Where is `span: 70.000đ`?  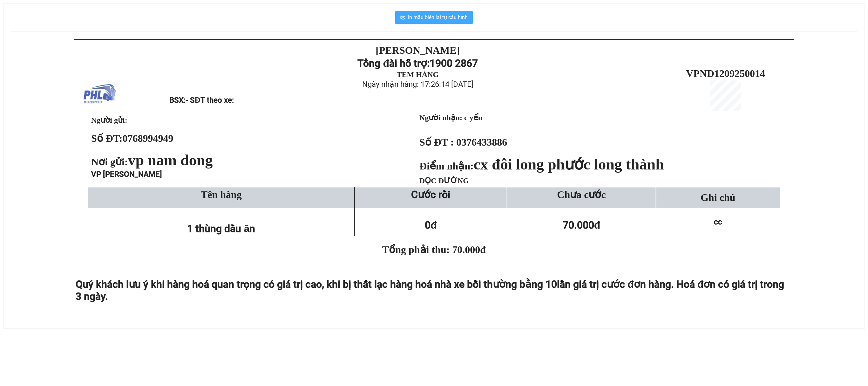
span: 70.000đ is located at coordinates (582, 225).